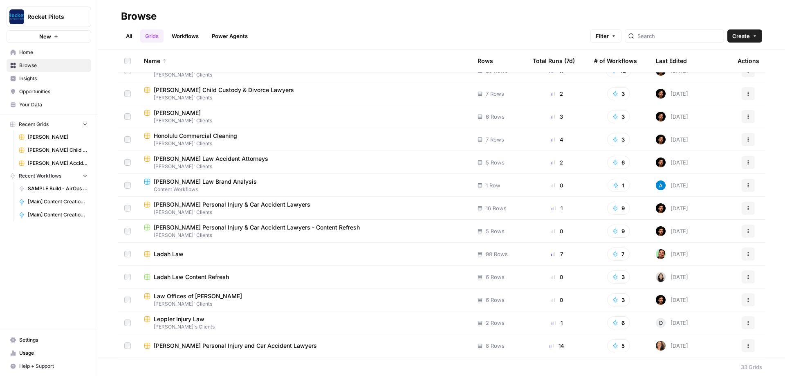  What do you see at coordinates (496, 208) in the screenshot?
I see `span: 16 Rows` at bounding box center [496, 208].